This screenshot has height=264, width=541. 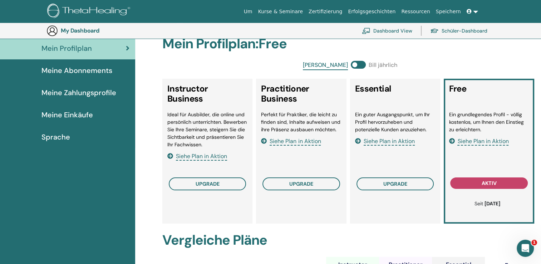 What do you see at coordinates (489, 183) in the screenshot?
I see `button: aktiv` at bounding box center [489, 183].